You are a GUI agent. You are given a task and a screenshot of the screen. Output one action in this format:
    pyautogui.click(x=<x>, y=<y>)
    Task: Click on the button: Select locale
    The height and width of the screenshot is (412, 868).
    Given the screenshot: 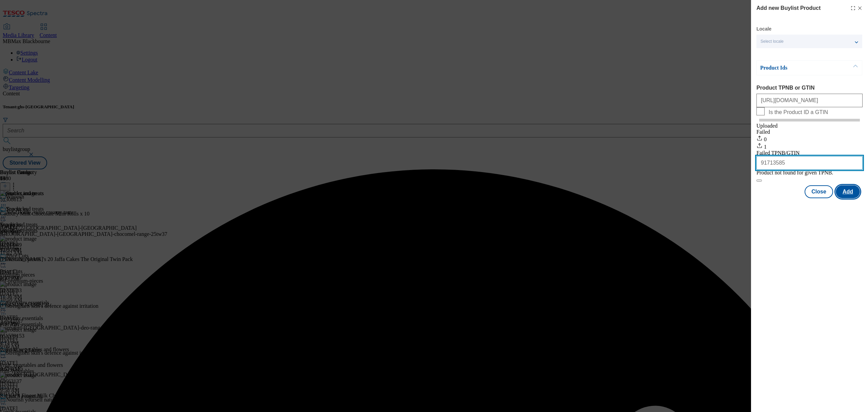 What is the action you would take?
    pyautogui.click(x=810, y=41)
    